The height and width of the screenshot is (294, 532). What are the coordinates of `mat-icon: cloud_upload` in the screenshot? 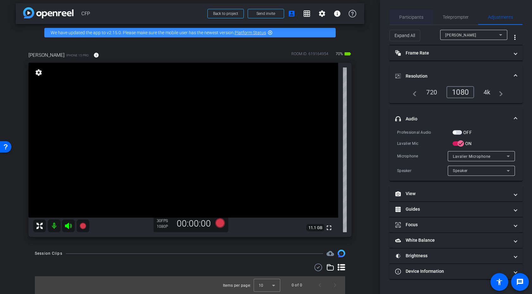 It's located at (330, 253).